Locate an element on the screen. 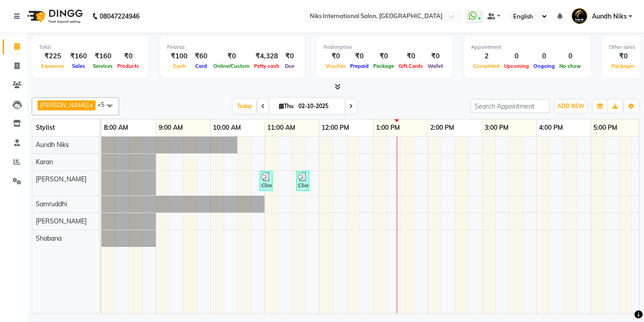 The image size is (644, 322). span: Thu is located at coordinates (286, 106).